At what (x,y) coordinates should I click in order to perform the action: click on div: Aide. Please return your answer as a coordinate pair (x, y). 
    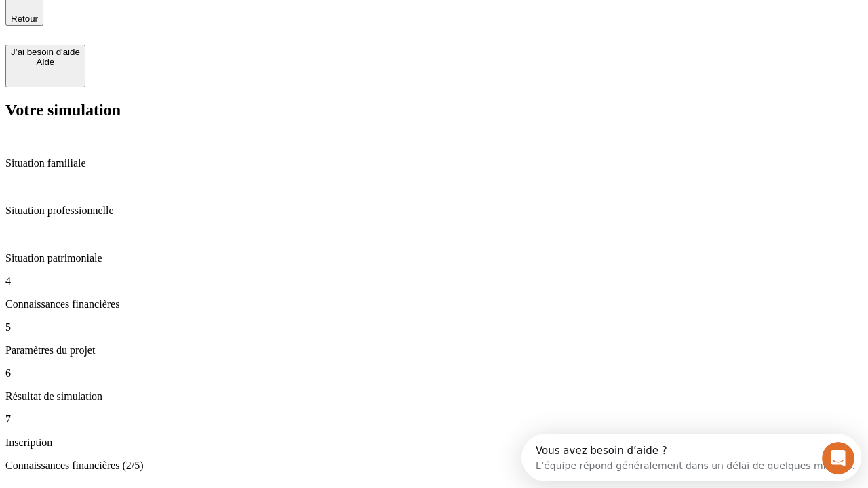
    Looking at the image, I should click on (46, 61).